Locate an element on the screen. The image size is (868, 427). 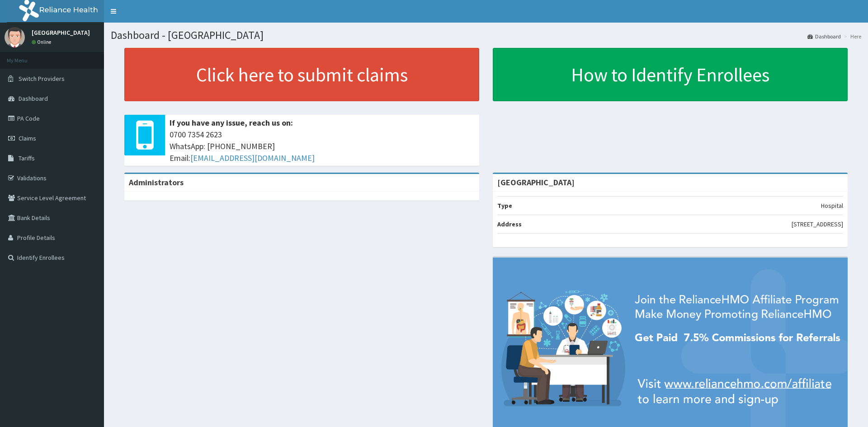
span: Switch Providers is located at coordinates (41, 79).